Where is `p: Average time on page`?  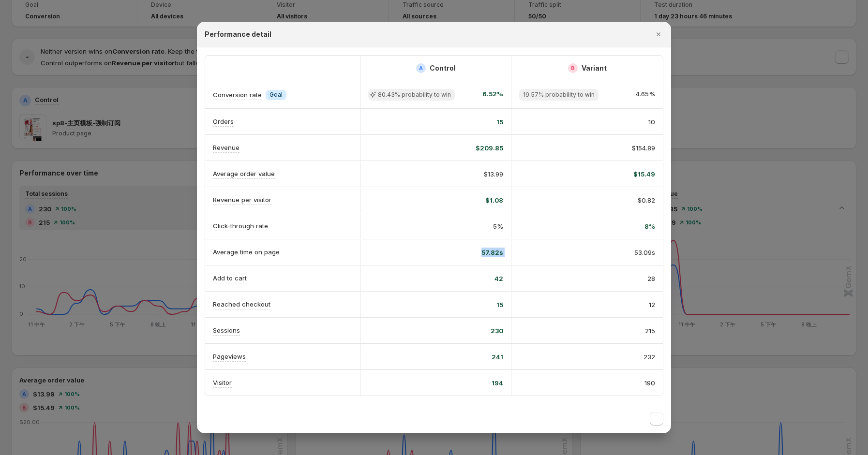 p: Average time on page is located at coordinates (247, 252).